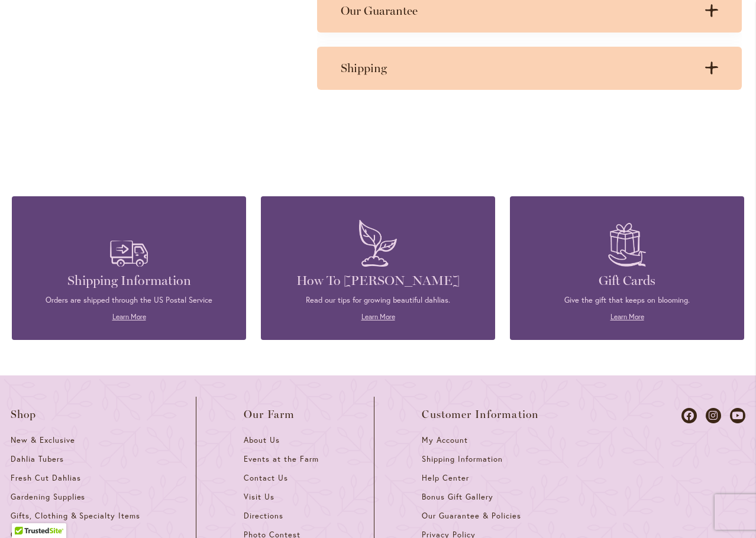  What do you see at coordinates (37, 459) in the screenshot?
I see `span: Dahlia Tubers` at bounding box center [37, 459].